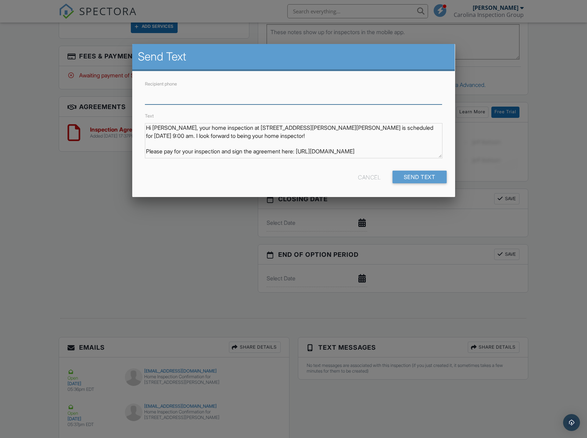 The height and width of the screenshot is (438, 587). Describe the element at coordinates (571, 422) in the screenshot. I see `div: Open Intercom Messenger` at that location.